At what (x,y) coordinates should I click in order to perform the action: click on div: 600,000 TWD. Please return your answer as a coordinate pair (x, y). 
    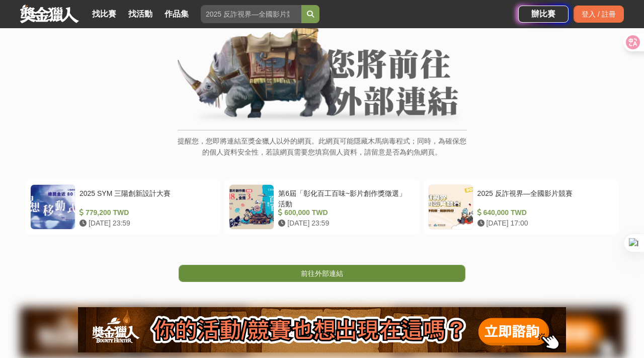
    Looking at the image, I should click on (345, 212).